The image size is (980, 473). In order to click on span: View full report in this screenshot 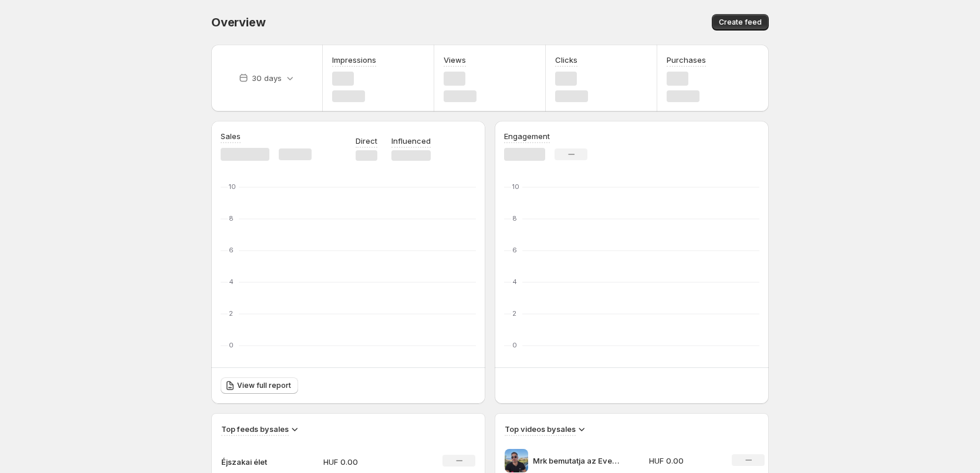, I will do `click(264, 386)`.